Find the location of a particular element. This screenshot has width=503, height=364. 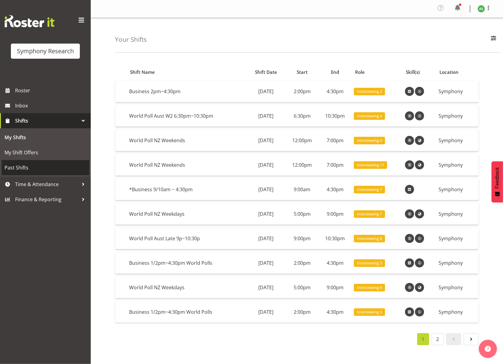

div: Shift Date is located at coordinates (266, 72).